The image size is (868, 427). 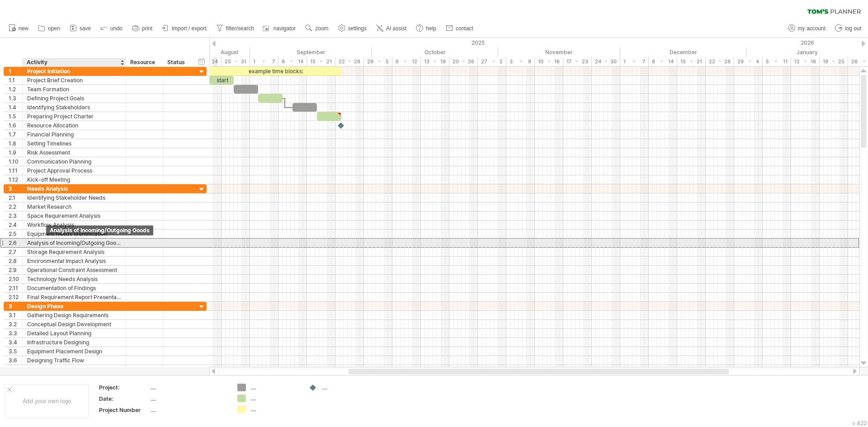 What do you see at coordinates (435, 62) in the screenshot?
I see `div: 13 - 19` at bounding box center [435, 62].